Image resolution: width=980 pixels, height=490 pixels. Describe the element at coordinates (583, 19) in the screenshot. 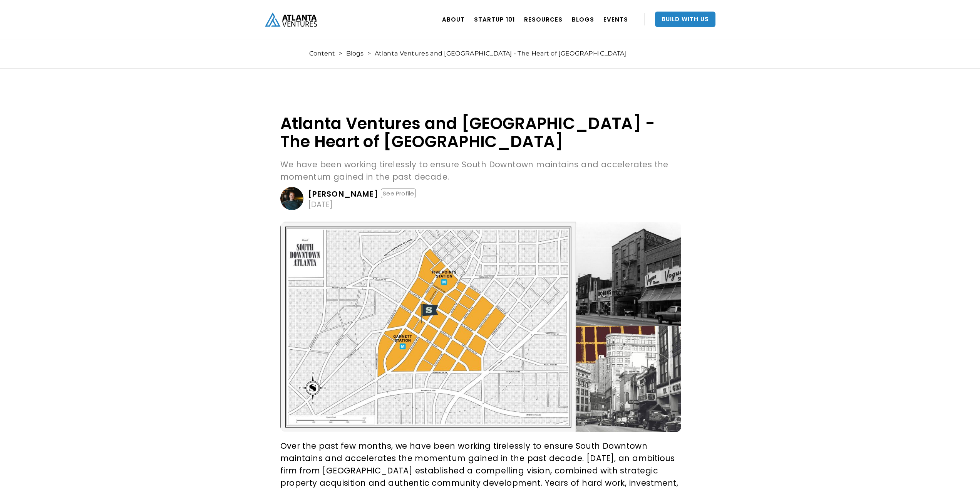

I see `a: BLOGS` at that location.